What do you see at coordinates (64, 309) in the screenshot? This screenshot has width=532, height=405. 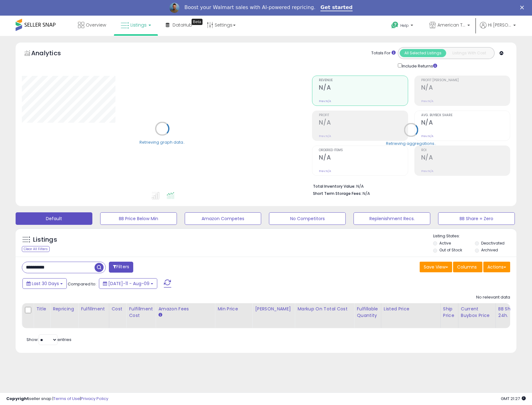 I see `div: Repricing` at bounding box center [64, 309].